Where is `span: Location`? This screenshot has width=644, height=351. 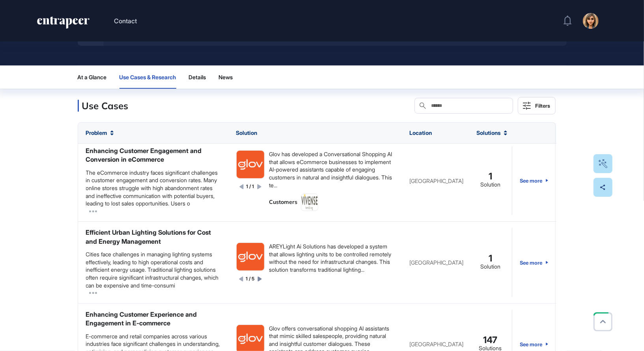 span: Location is located at coordinates (421, 133).